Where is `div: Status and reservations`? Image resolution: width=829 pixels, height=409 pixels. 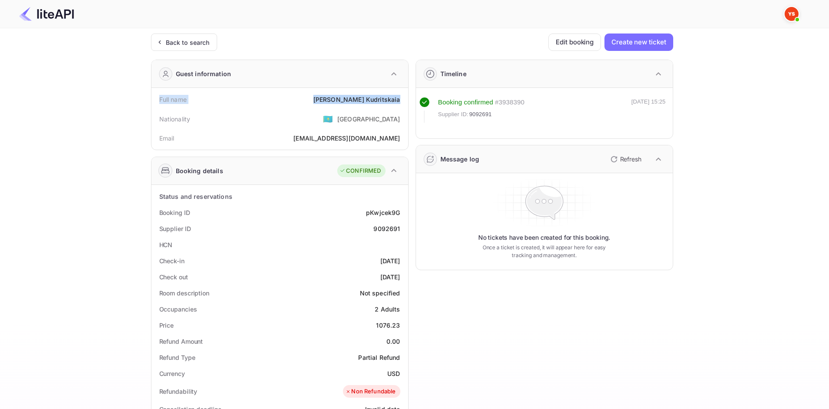
div: Status and reservations is located at coordinates (196, 196).